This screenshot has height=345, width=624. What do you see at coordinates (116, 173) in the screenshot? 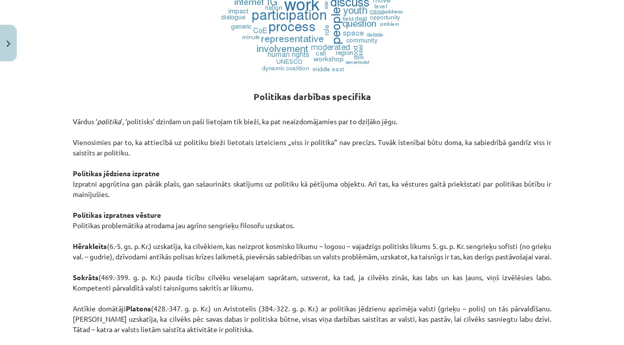
I see `strong: Politikas jēdziena izpratne` at bounding box center [116, 173].